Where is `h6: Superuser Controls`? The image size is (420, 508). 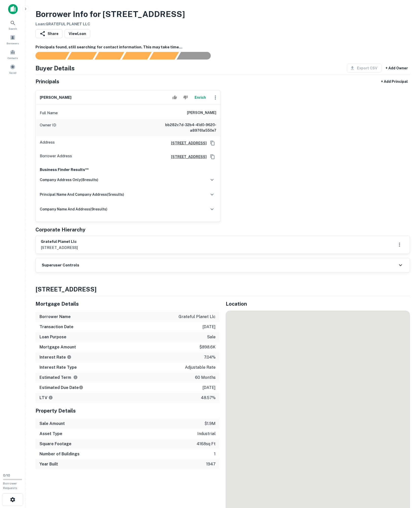 h6: Superuser Controls is located at coordinates (60, 265).